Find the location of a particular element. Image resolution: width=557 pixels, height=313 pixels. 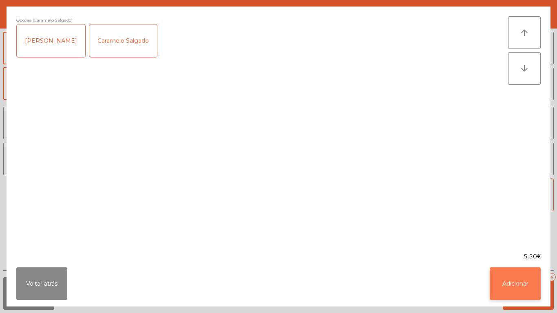

button: Voltar atrás is located at coordinates (42, 284).